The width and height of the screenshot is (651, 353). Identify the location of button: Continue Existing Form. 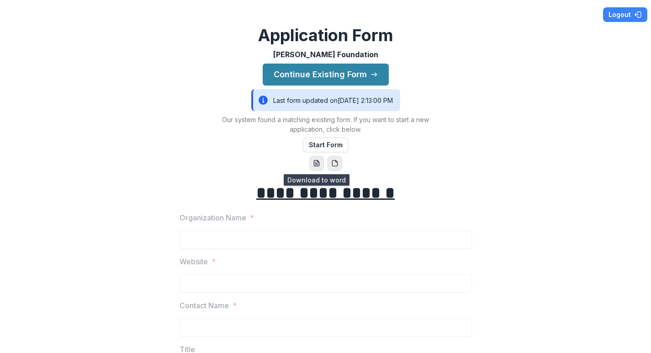
(326, 74).